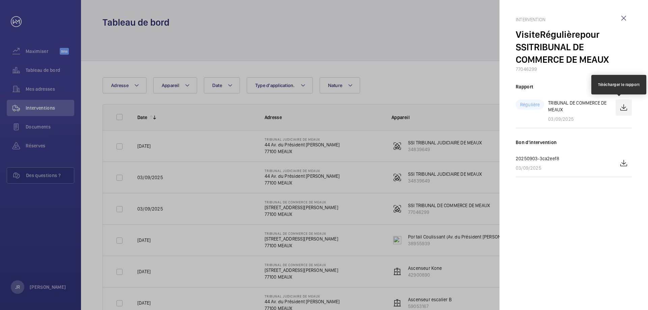 Image resolution: width=648 pixels, height=310 pixels. What do you see at coordinates (536, 142) in the screenshot?
I see `font: Bon d'intervention` at bounding box center [536, 142].